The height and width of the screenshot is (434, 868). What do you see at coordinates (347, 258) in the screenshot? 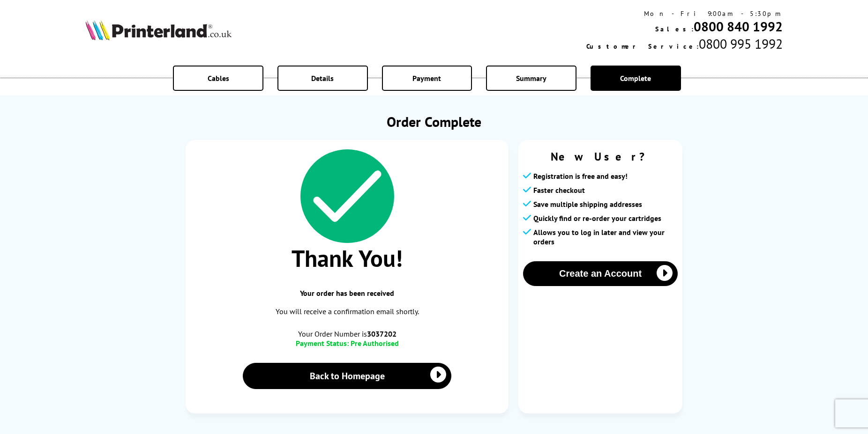
I see `span: Thank You!` at bounding box center [347, 258].